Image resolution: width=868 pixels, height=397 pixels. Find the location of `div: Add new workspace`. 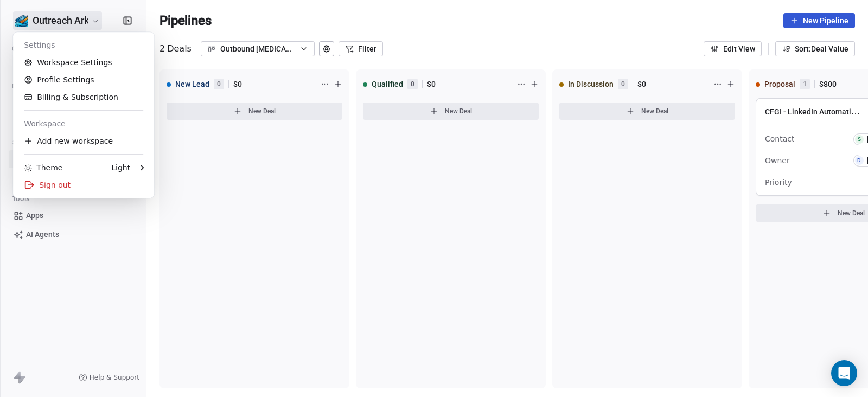

div: Add new workspace is located at coordinates (83, 141).